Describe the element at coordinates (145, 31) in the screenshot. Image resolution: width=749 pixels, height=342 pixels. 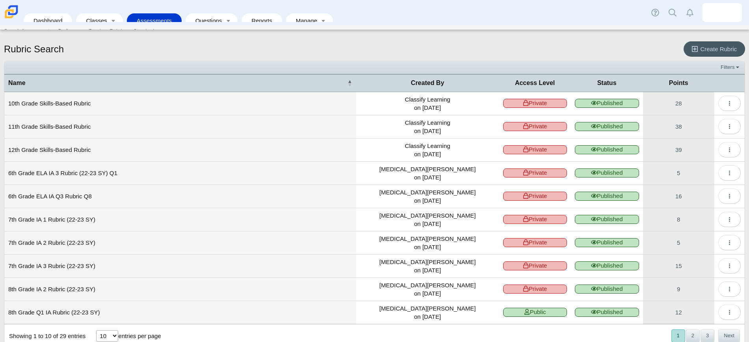
I see `a: Standards` at that location.